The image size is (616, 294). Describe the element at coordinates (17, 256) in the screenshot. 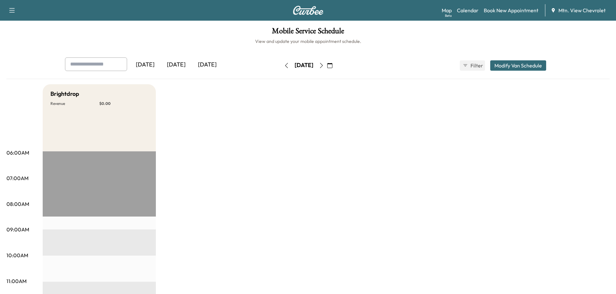

I see `p: 10:00AM` at that location.